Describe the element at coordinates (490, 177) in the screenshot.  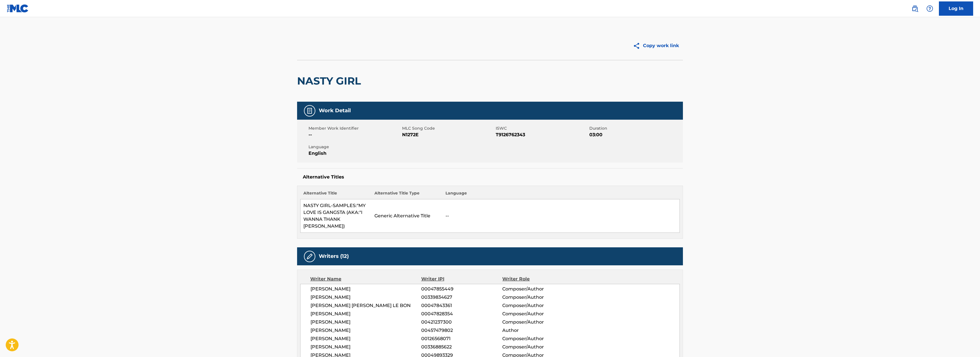
I see `h5: Alternative Titles` at that location.